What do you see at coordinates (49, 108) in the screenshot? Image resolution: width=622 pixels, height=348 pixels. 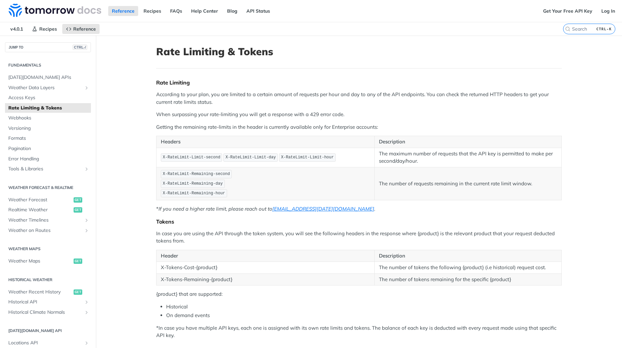 I see `span: Rate Limiting & Tokens` at bounding box center [49, 108].